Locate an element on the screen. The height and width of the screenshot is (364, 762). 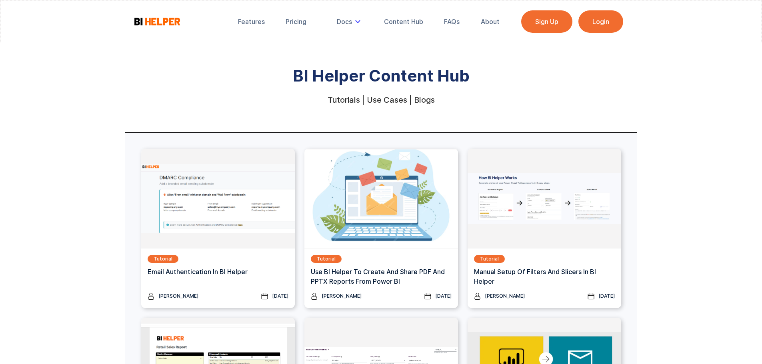
div: Tutorials | Use Cases | Blogs is located at coordinates (381, 100).